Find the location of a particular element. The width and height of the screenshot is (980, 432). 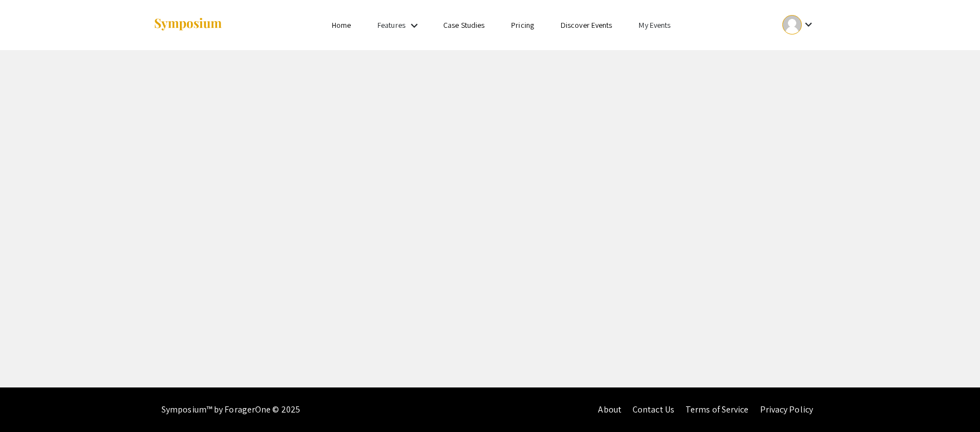

img: Symposium by ForagerOne is located at coordinates (188, 24).